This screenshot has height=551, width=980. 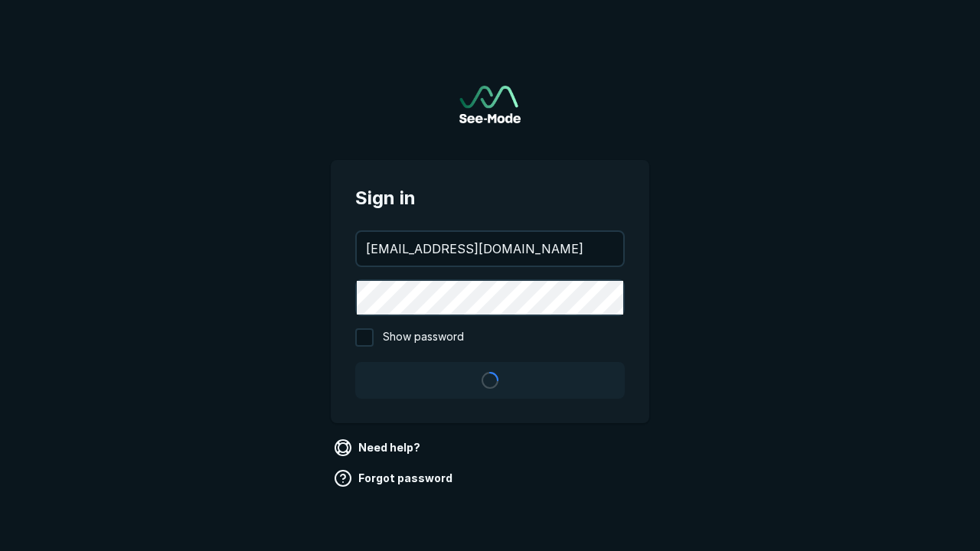 I want to click on a: Need help?, so click(x=379, y=447).